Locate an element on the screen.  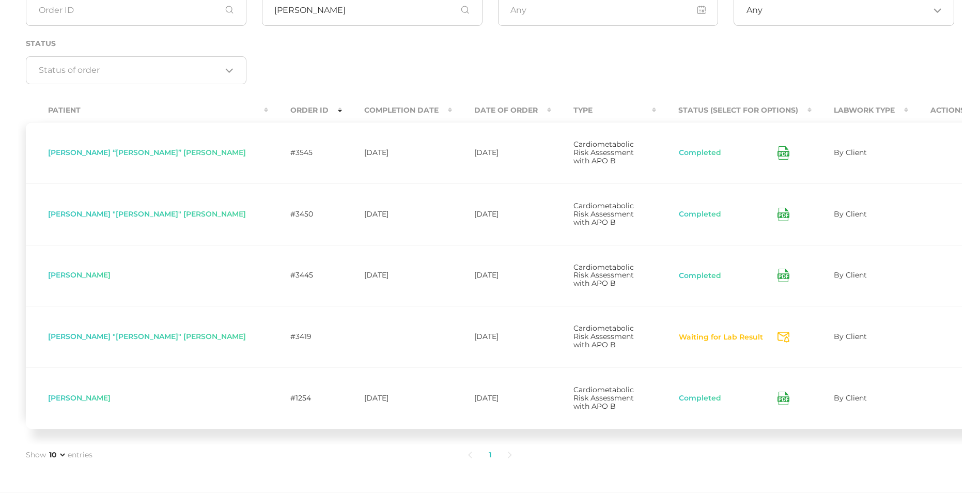
td: #3545 is located at coordinates (305, 153).